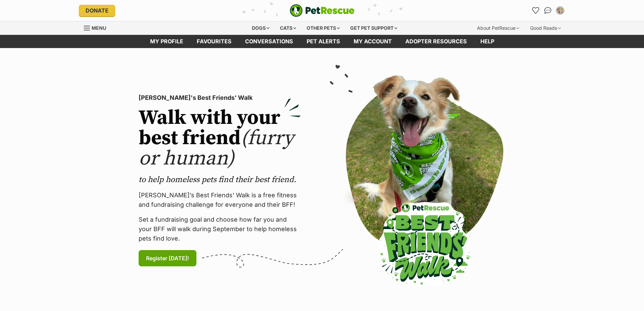 The image size is (644, 311). I want to click on img: chat-41dd97257d64d25036548639549fe6c8038ab92f7586957e7f3b1b290dea8141.svg, so click(548, 10).